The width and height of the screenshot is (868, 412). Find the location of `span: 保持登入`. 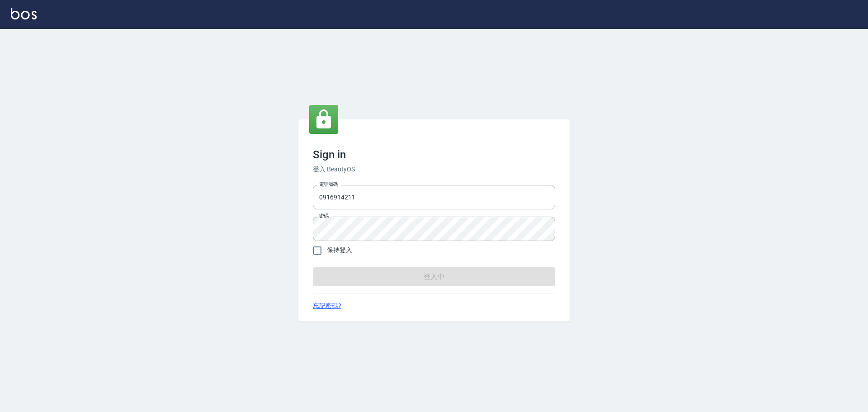

span: 保持登入 is located at coordinates (340, 250).